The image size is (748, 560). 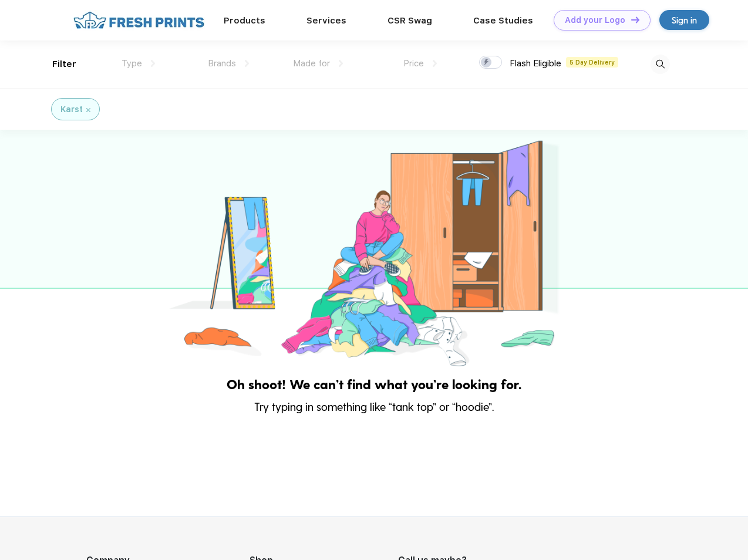 I want to click on a: Services, so click(x=327, y=21).